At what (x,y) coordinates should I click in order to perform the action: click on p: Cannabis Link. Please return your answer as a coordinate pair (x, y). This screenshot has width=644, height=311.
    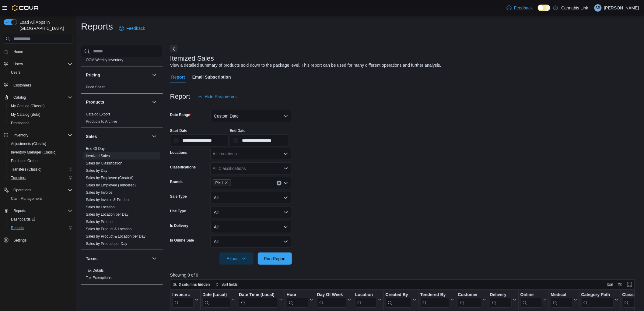
    Looking at the image, I should click on (574, 8).